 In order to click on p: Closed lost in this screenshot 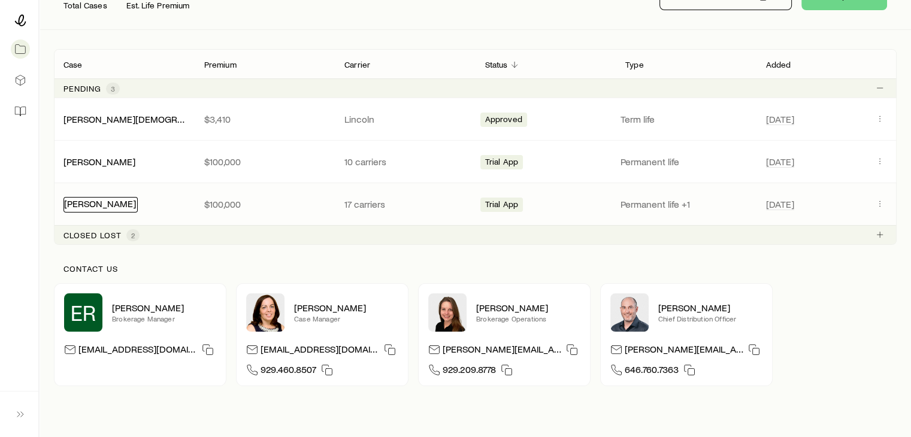, I will do `click(92, 235)`.